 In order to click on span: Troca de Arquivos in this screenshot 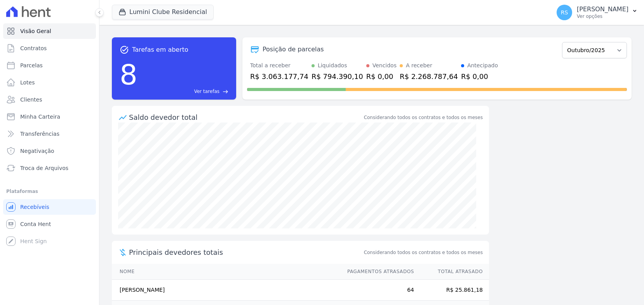, I will do `click(44, 168)`.